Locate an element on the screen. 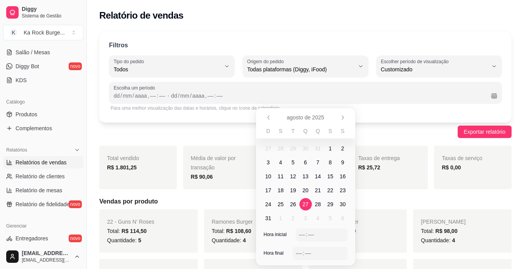 This screenshot has width=524, height=269. div: ano, Data inicial, is located at coordinates (141, 96).